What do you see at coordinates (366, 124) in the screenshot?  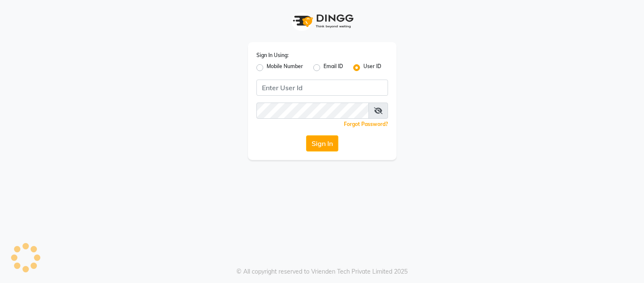 I see `a: Forgot Password?` at bounding box center [366, 124].